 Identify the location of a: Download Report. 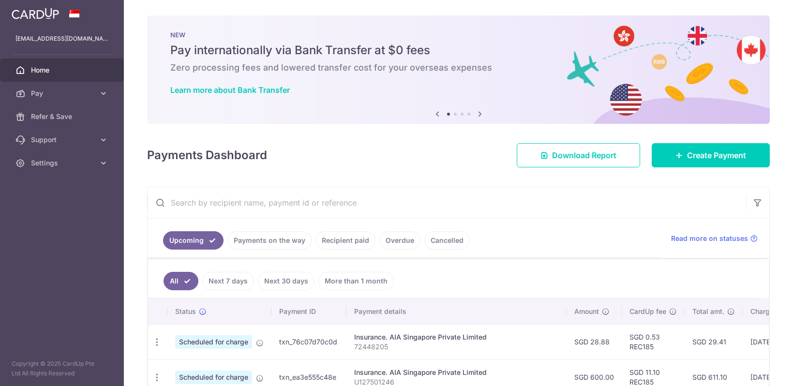
(578, 155).